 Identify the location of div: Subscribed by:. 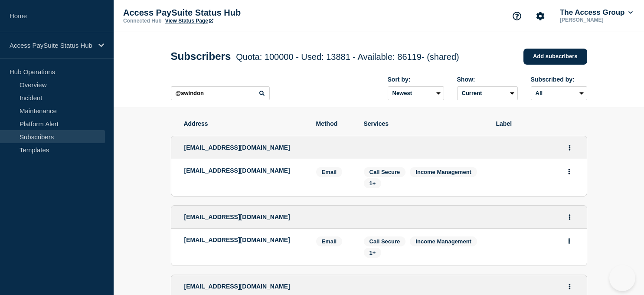
(559, 79).